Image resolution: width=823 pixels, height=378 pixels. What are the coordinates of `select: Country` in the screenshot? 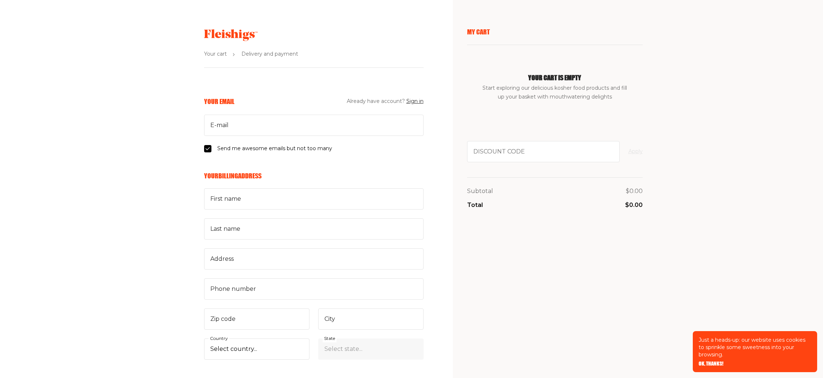 It's located at (257, 349).